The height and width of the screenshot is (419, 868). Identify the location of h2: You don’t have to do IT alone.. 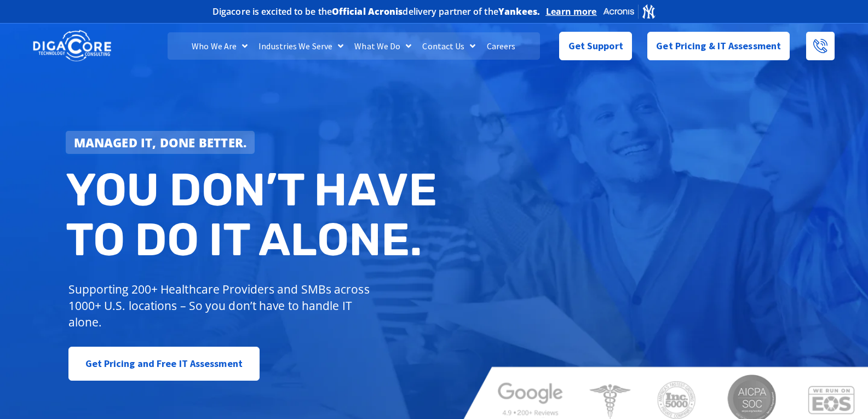
(254, 215).